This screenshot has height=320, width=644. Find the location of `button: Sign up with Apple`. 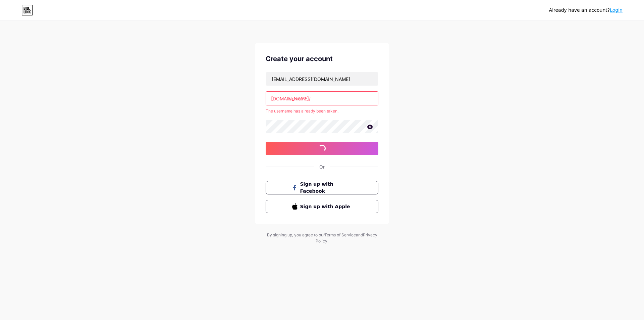

button: Sign up with Apple is located at coordinates (322, 207).